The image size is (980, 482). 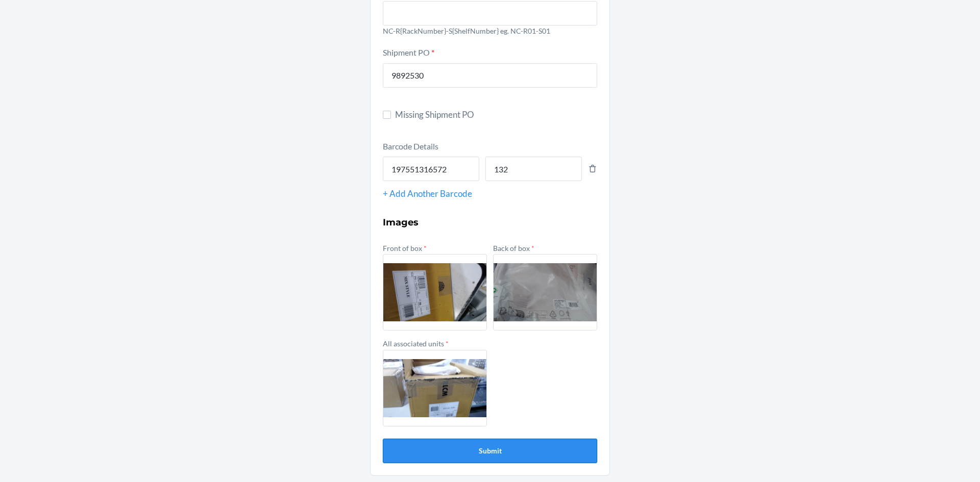 What do you see at coordinates (387, 115) in the screenshot?
I see `input: Missing Shipment PO` at bounding box center [387, 115].